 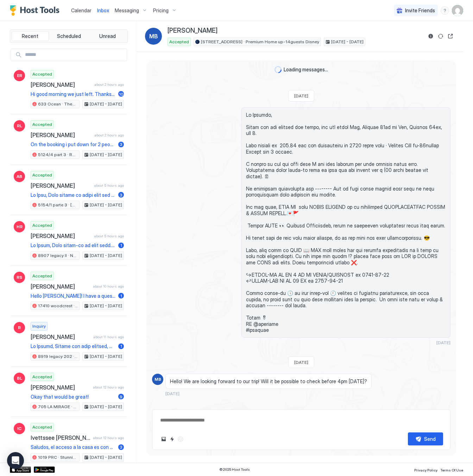 I want to click on span: Inbox, so click(x=103, y=10).